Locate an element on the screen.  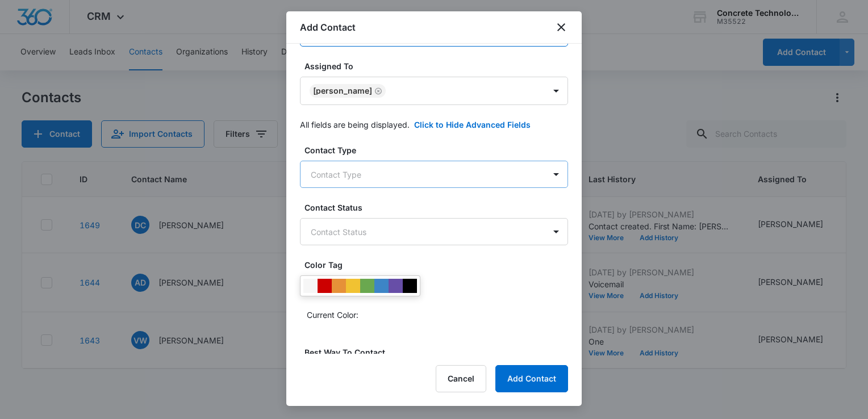
label: Assigned To is located at coordinates (438, 66).